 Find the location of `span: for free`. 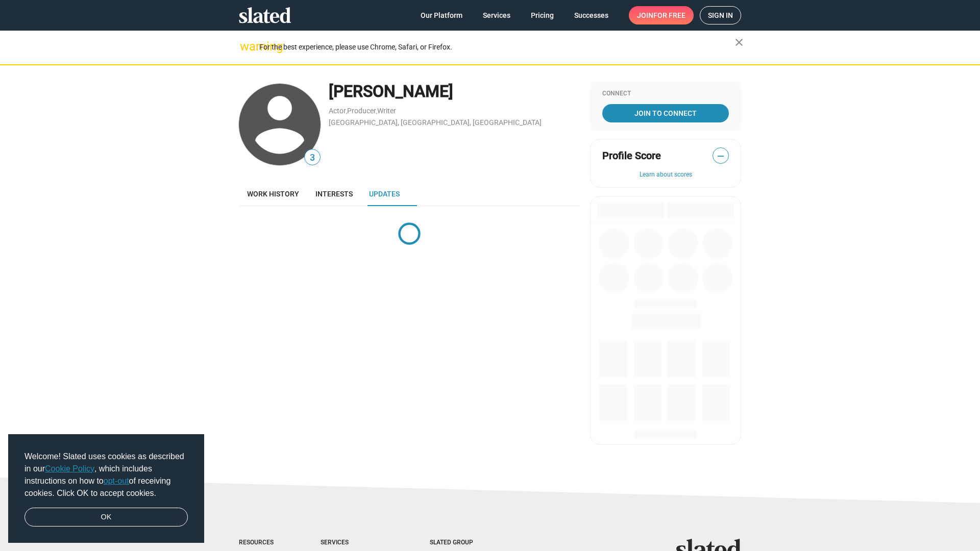

span: for free is located at coordinates (669, 15).